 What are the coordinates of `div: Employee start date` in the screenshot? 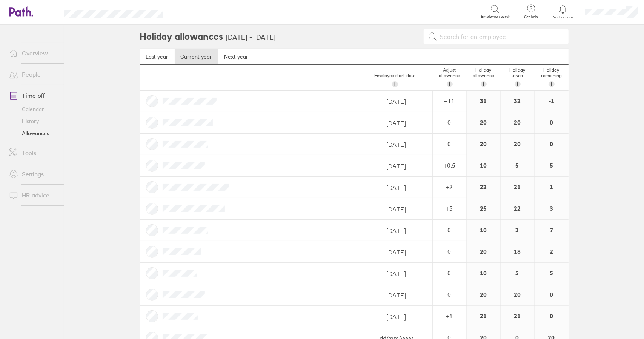 It's located at (395, 80).